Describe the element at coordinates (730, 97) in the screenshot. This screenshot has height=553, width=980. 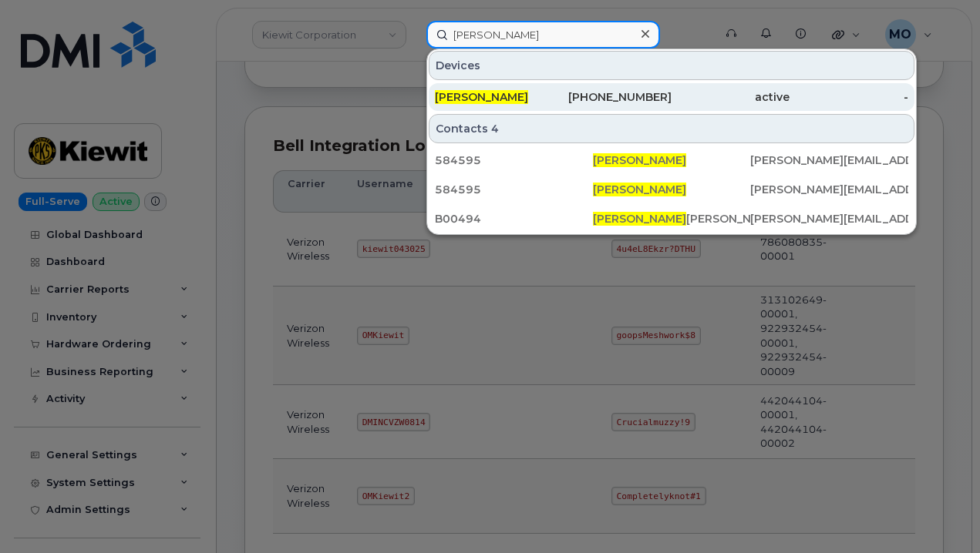
I see `div: active` at that location.